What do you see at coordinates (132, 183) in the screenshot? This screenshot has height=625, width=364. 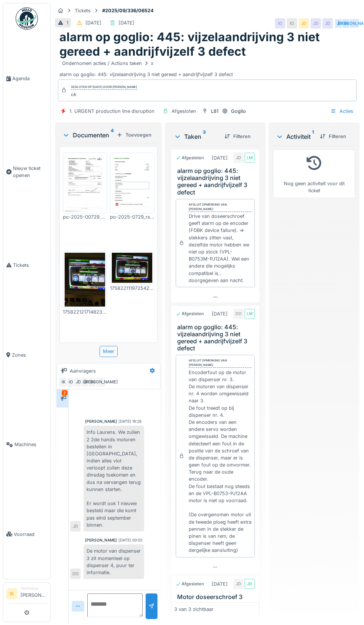 I see `img: 9x7re6jindeqget4kdp7a4iagebu` at bounding box center [132, 183].